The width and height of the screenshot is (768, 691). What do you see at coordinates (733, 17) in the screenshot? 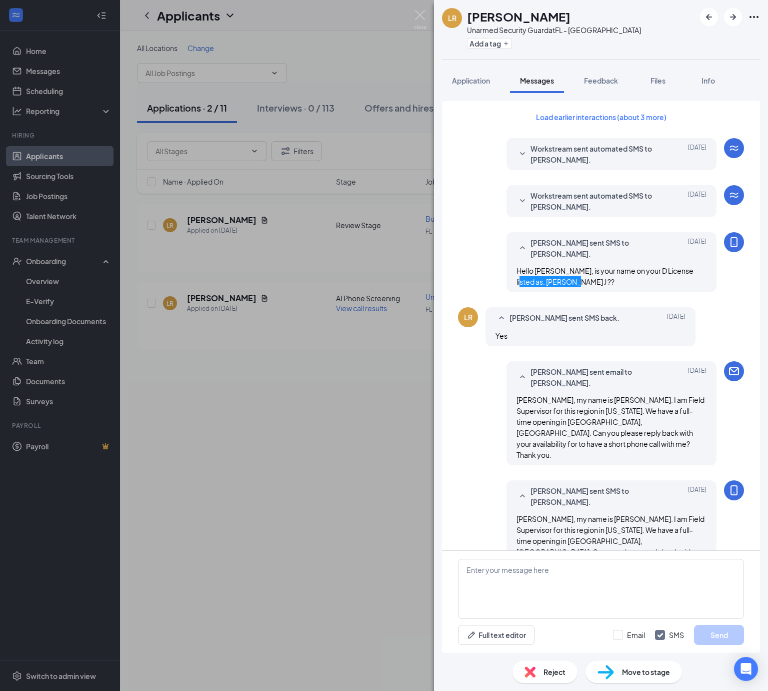
I see `svg: ArrowRight` at bounding box center [733, 17].